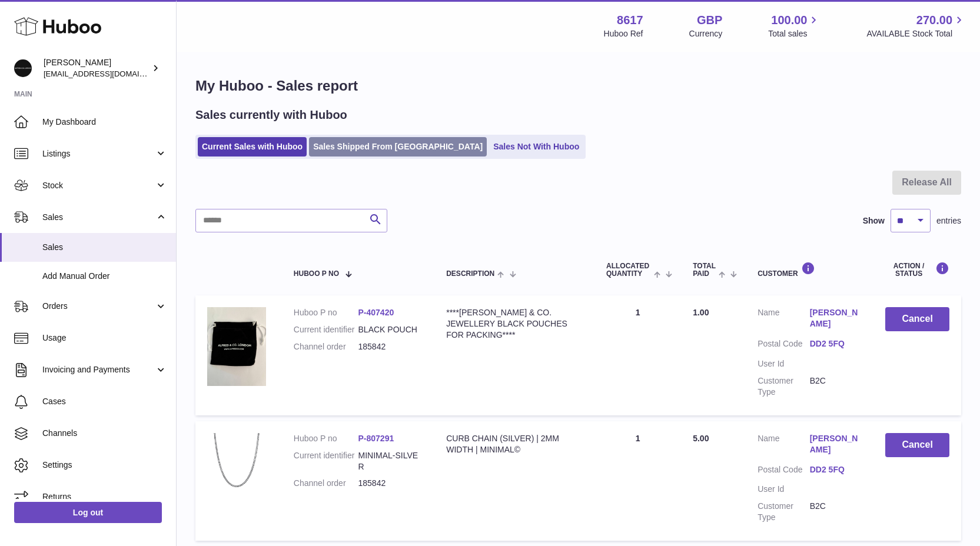 The height and width of the screenshot is (546, 980). I want to click on span: Stock, so click(99, 185).